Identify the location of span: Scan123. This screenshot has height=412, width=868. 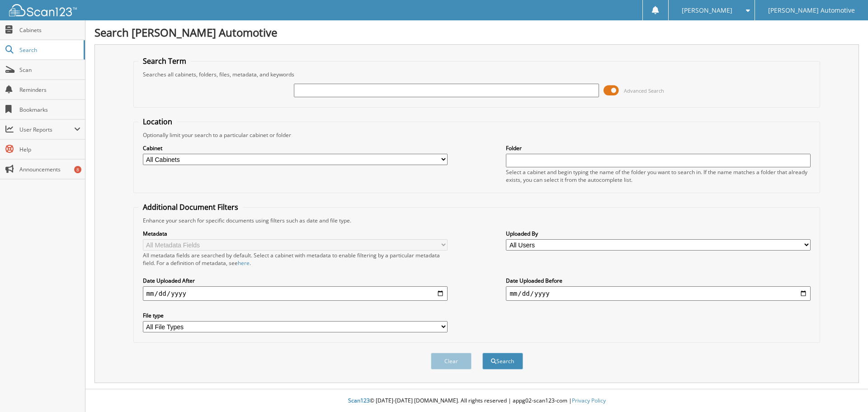
(359, 400).